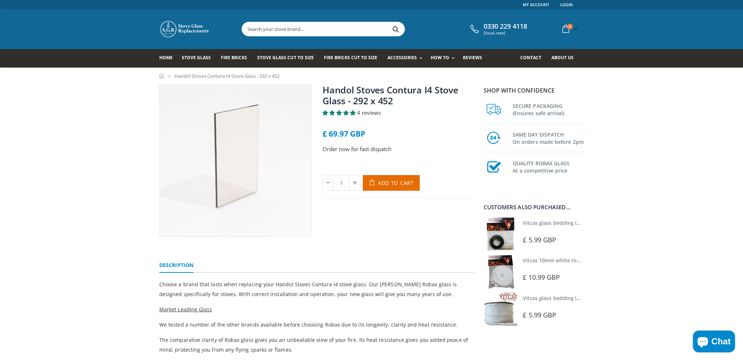  Describe the element at coordinates (196, 57) in the screenshot. I see `span: Stove Glass` at that location.